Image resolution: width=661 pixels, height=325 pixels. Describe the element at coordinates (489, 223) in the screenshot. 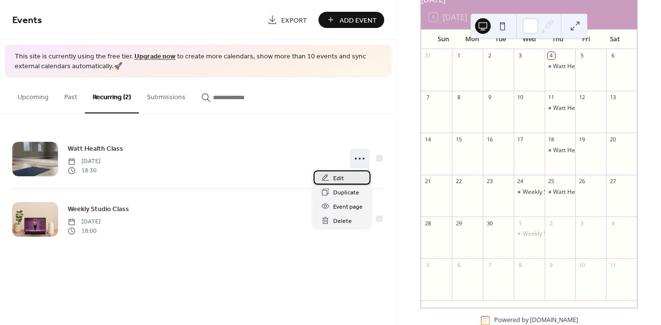

I see `div: 30` at that location.